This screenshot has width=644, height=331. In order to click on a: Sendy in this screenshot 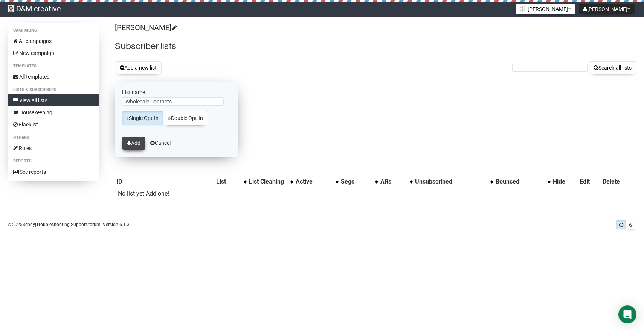, I will do `click(28, 225)`.